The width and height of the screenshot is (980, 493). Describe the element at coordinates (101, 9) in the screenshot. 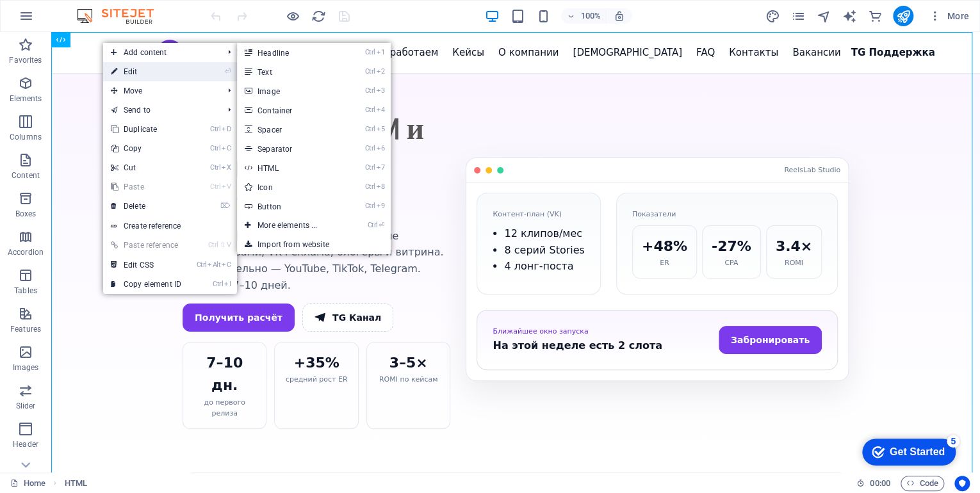

I see `div: 5` at that location.